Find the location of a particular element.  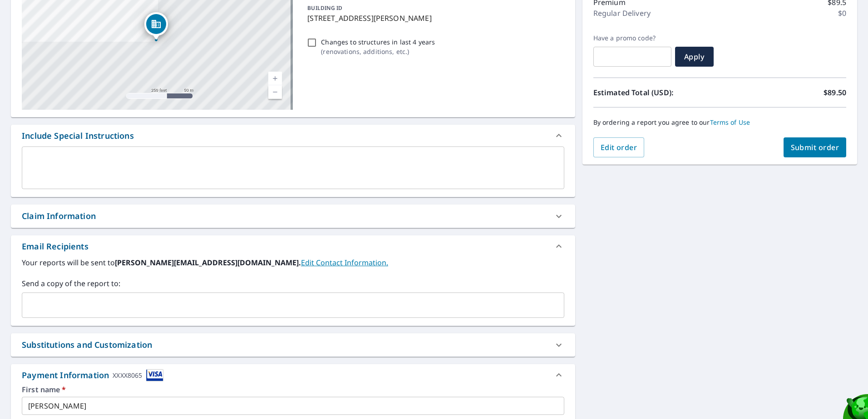

p: Changes to structures in last 4 years is located at coordinates (377, 42).